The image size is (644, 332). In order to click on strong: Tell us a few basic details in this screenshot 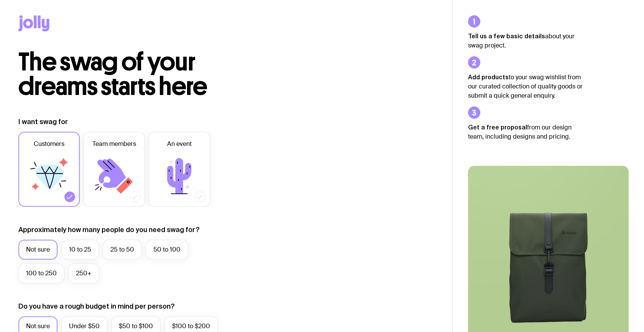, I will do `click(506, 36)`.